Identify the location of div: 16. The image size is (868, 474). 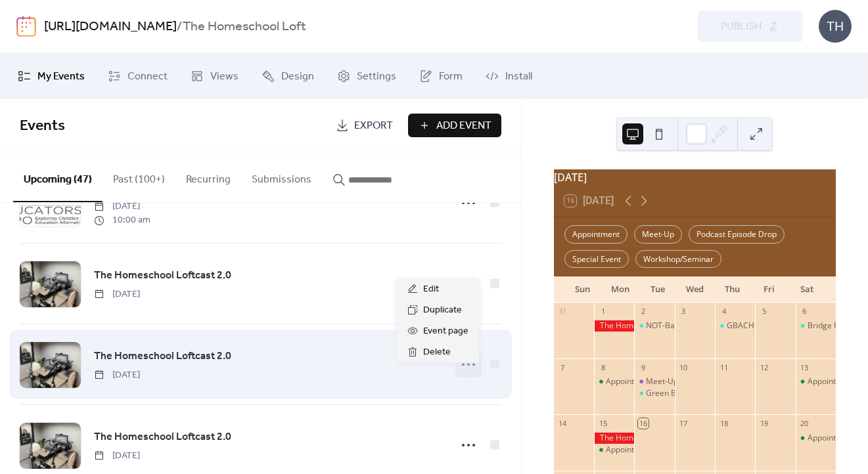
(643, 423).